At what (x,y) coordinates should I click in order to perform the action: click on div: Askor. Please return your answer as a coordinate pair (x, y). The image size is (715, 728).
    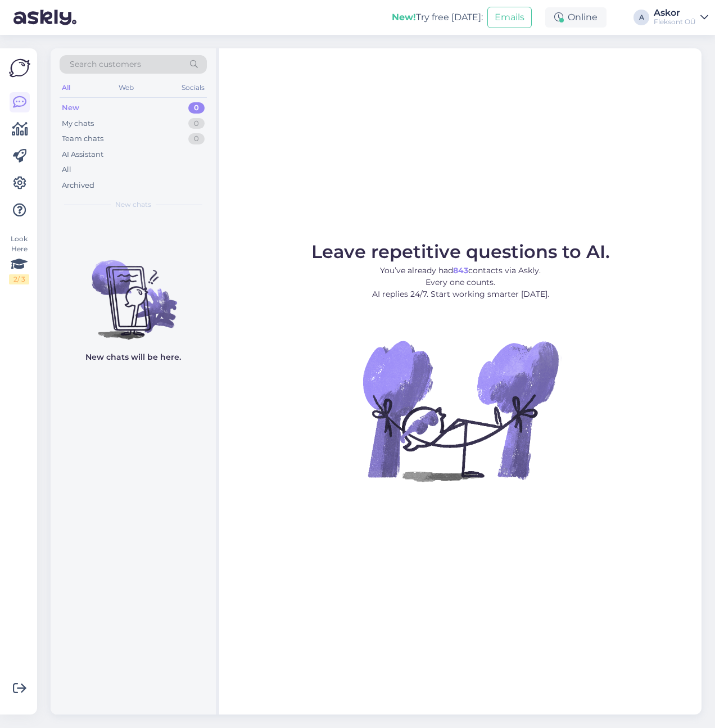
    Looking at the image, I should click on (674, 13).